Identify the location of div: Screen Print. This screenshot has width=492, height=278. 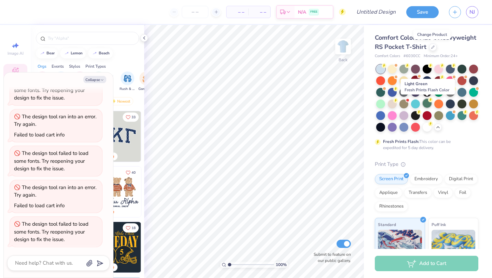
(391, 179).